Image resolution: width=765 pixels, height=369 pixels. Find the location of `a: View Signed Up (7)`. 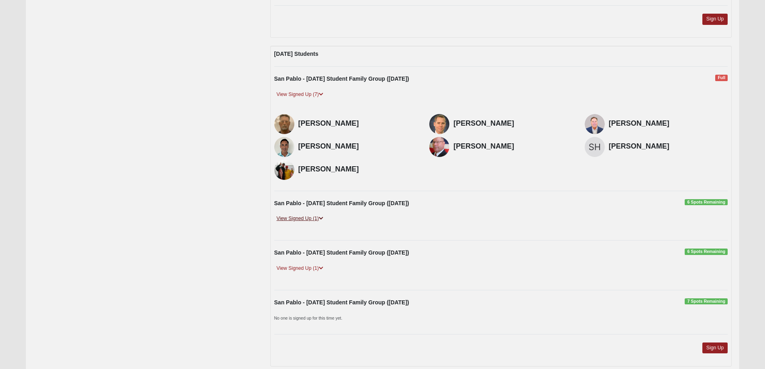

a: View Signed Up (7) is located at coordinates (300, 94).